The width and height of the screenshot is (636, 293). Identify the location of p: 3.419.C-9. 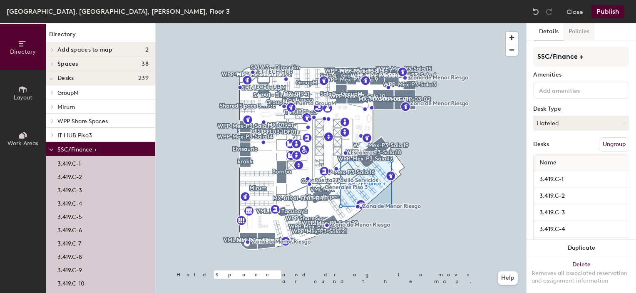
(70, 269).